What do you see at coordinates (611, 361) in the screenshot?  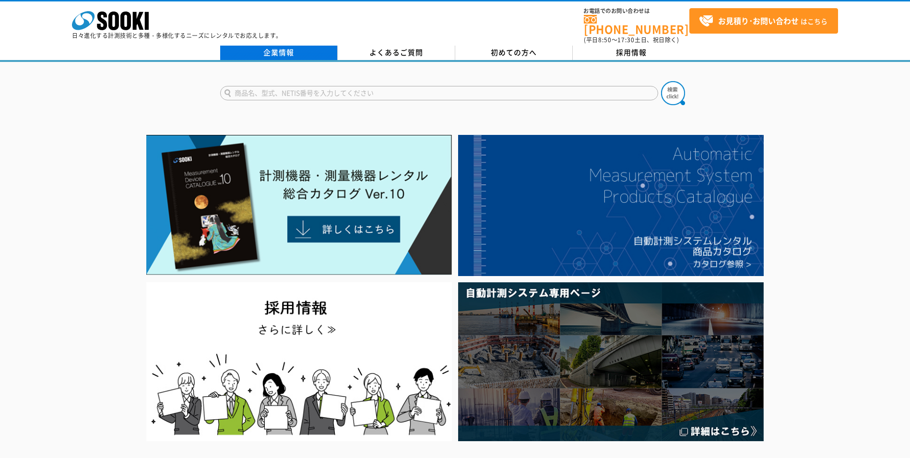 I see `img: 自動計測システム専用ページ` at bounding box center [611, 361].